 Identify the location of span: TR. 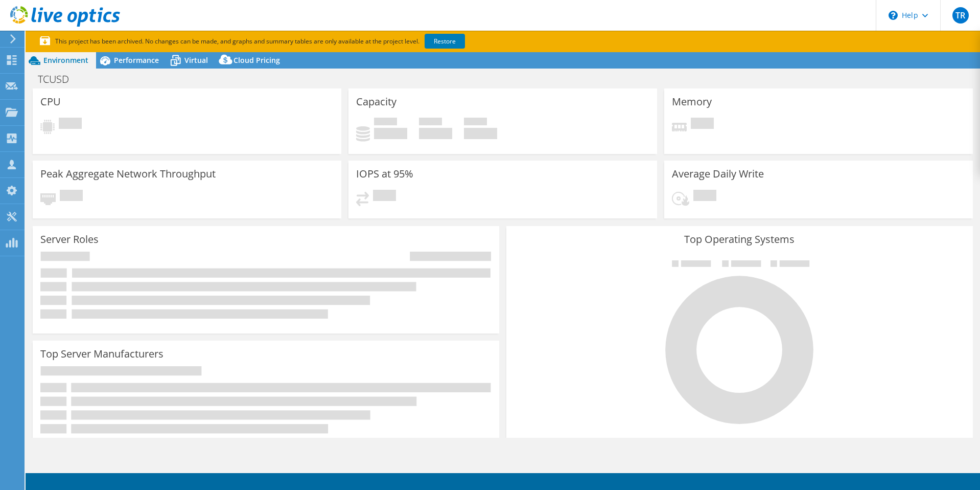
(961, 16).